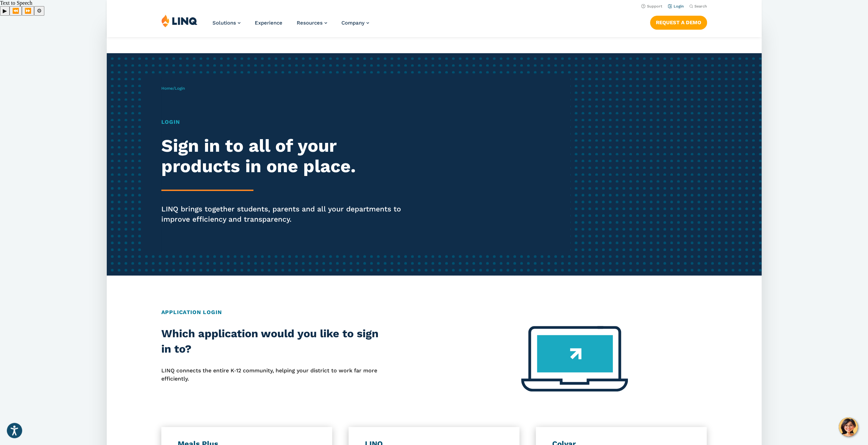  I want to click on img: LINQ | K‑12 Software, so click(179, 21).